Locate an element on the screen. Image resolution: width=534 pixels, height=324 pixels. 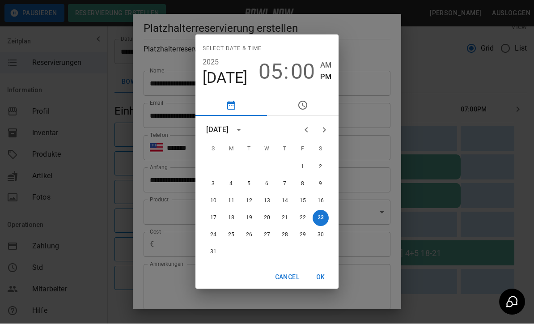
button: 1 is located at coordinates (303, 167).